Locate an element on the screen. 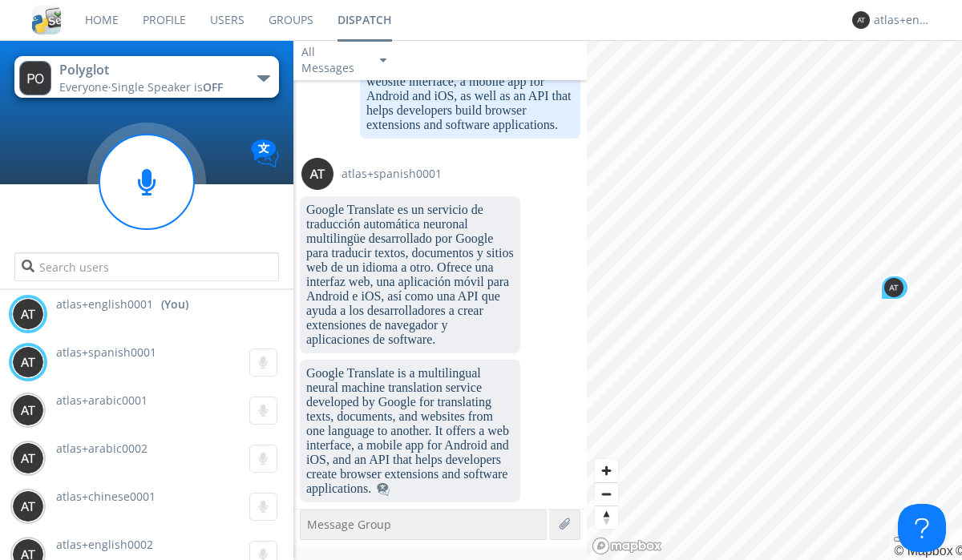 The width and height of the screenshot is (962, 560). span: Single Speaker is is located at coordinates (166, 86).